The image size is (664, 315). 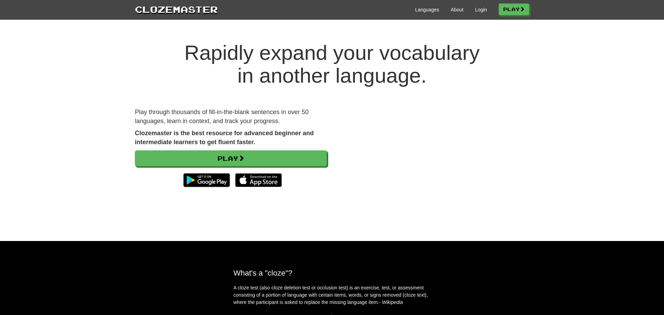 I want to click on a: Clozemaster, so click(x=176, y=9).